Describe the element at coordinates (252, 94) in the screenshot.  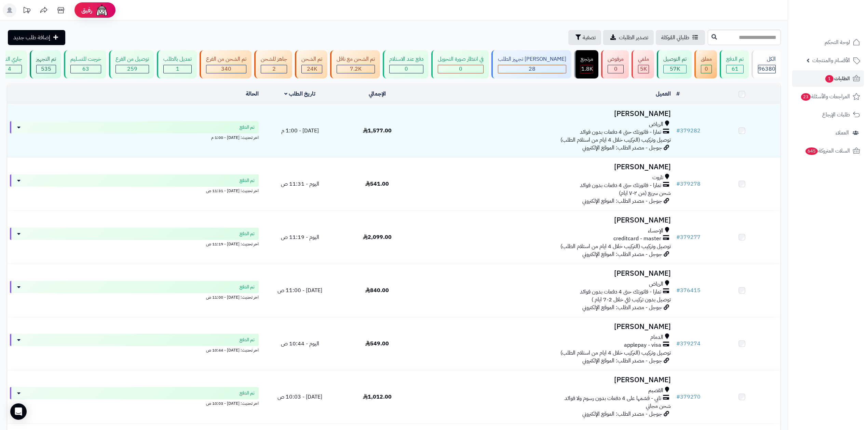
I see `a: الحالة` at that location.